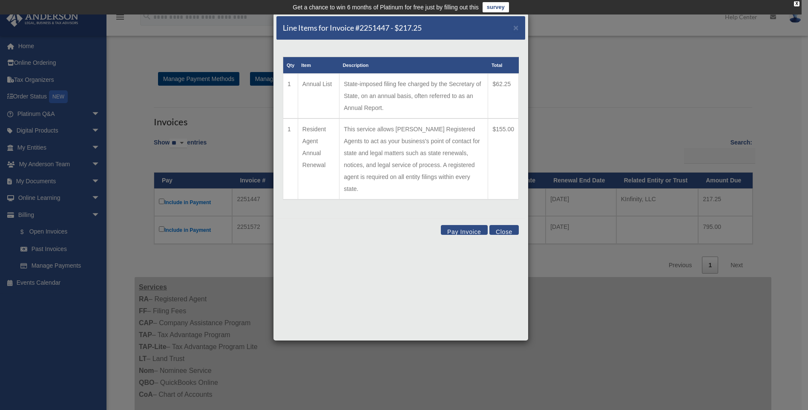 The image size is (808, 410). I want to click on th: Qty, so click(291, 65).